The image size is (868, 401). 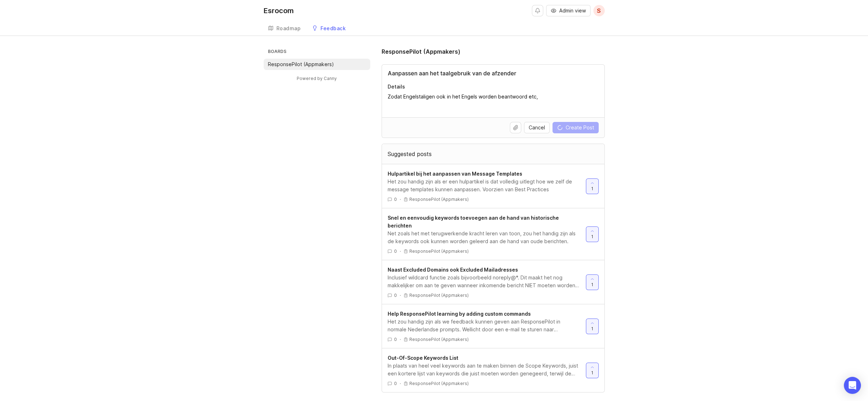 What do you see at coordinates (494, 86) in the screenshot?
I see `p: Details` at bounding box center [494, 86].